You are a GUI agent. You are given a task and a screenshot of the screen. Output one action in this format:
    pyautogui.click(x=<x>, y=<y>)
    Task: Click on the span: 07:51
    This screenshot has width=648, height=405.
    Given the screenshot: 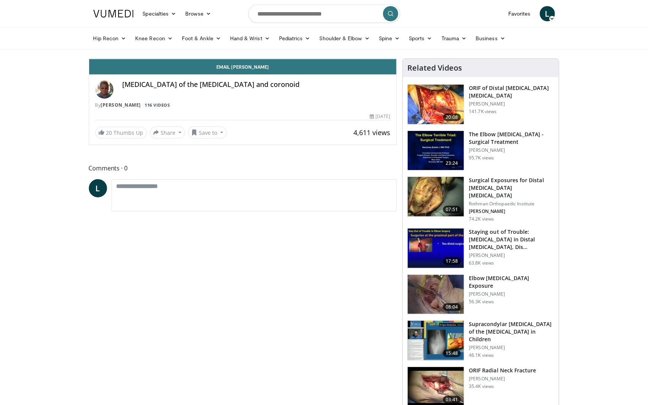 What is the action you would take?
    pyautogui.click(x=452, y=209)
    